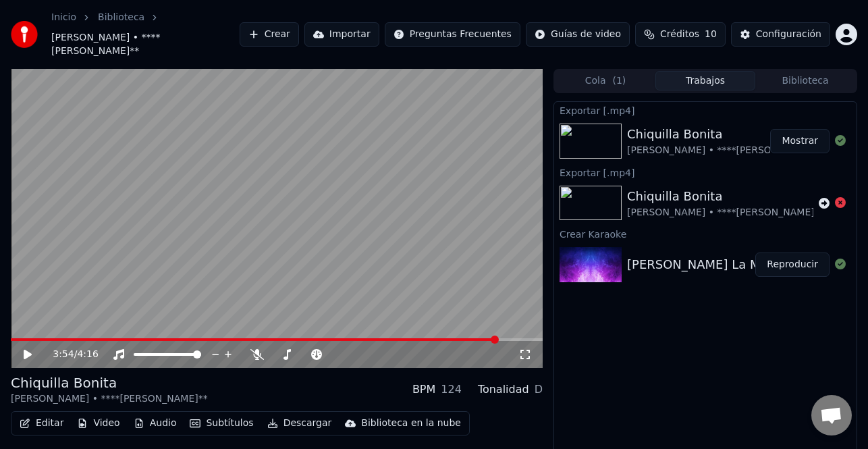 The image size is (868, 449). I want to click on button: Guías de video, so click(578, 35).